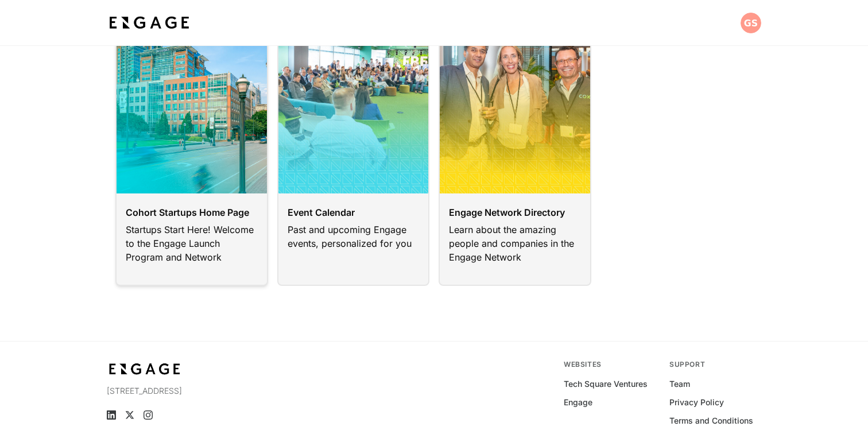  What do you see at coordinates (111, 415) in the screenshot?
I see `a: LinkedIn` at bounding box center [111, 415].